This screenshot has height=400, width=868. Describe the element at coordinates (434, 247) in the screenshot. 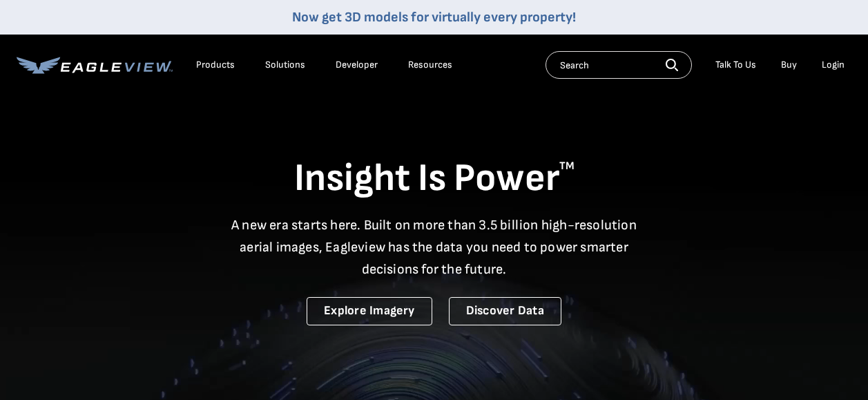

I see `p: A new era starts here. Built on more than 3.5 billion high-resolution aerial images, Eagleview ha...` at that location.